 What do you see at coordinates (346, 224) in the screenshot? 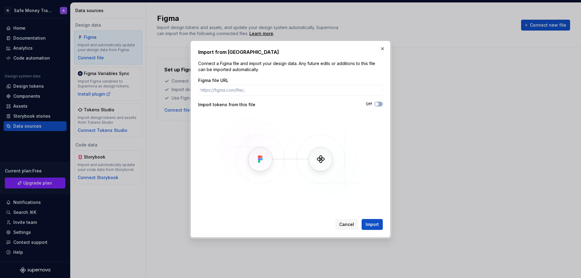
I see `span: Cancel` at bounding box center [346, 224].